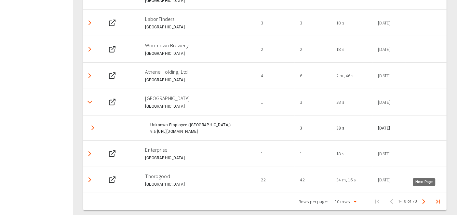  Describe the element at coordinates (392, 201) in the screenshot. I see `span: Previous Page` at that location.